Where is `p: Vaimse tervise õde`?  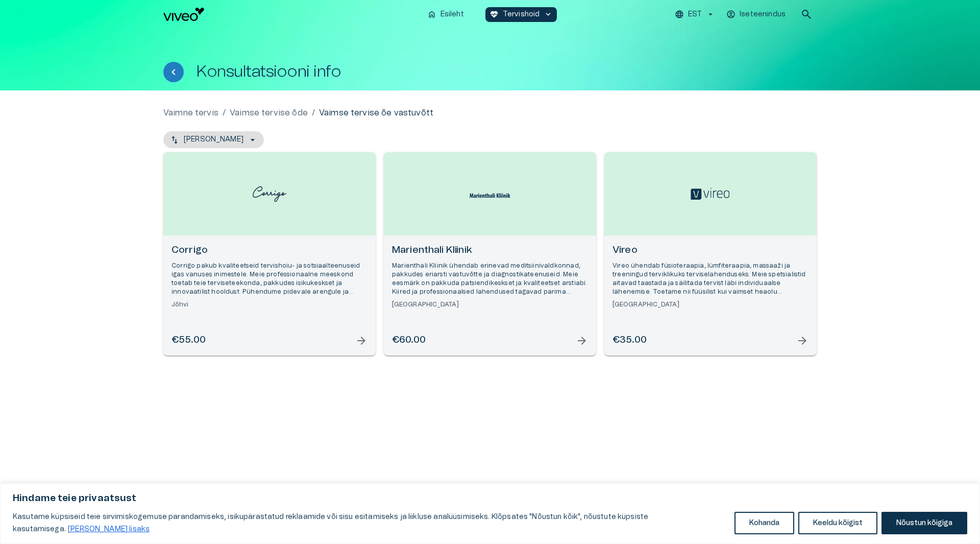 p: Vaimse tervise õde is located at coordinates (268, 113).